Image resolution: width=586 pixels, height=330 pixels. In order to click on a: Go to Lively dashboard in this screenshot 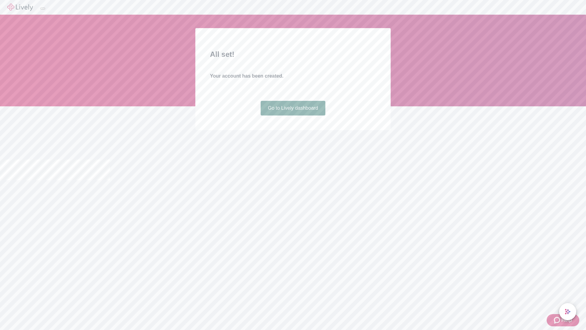, I will do `click(293, 108)`.